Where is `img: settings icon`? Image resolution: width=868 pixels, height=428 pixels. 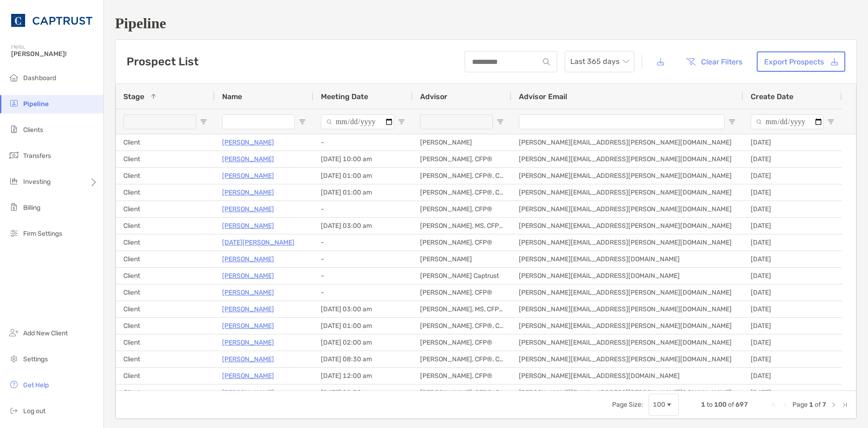 img: settings icon is located at coordinates (14, 359).